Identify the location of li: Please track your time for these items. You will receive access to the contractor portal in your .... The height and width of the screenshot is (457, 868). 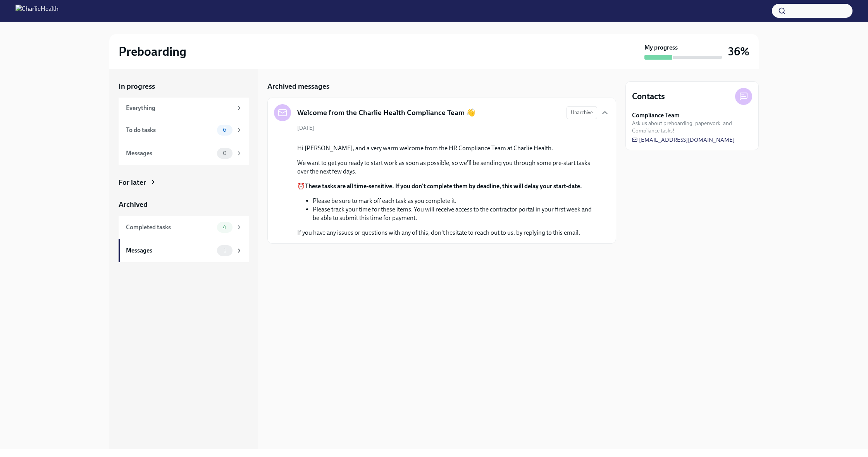
(455, 214).